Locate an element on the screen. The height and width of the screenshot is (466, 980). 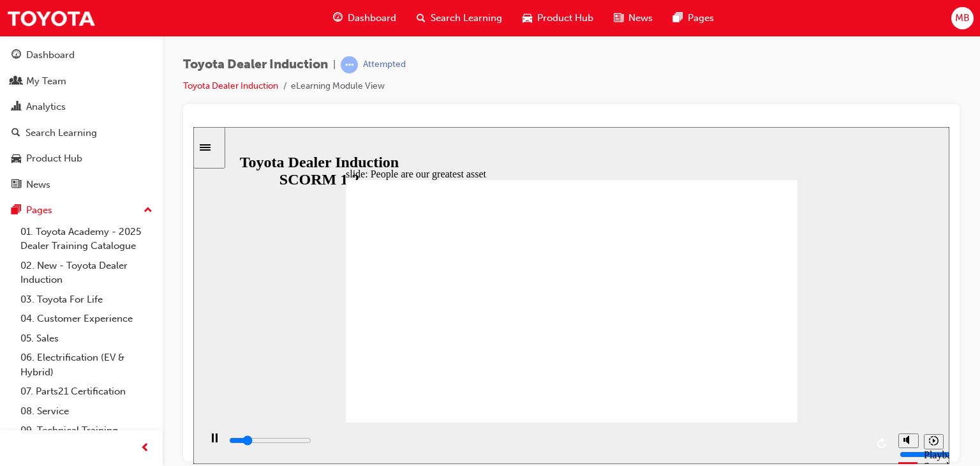
button: Playback speed is located at coordinates (740, 315).